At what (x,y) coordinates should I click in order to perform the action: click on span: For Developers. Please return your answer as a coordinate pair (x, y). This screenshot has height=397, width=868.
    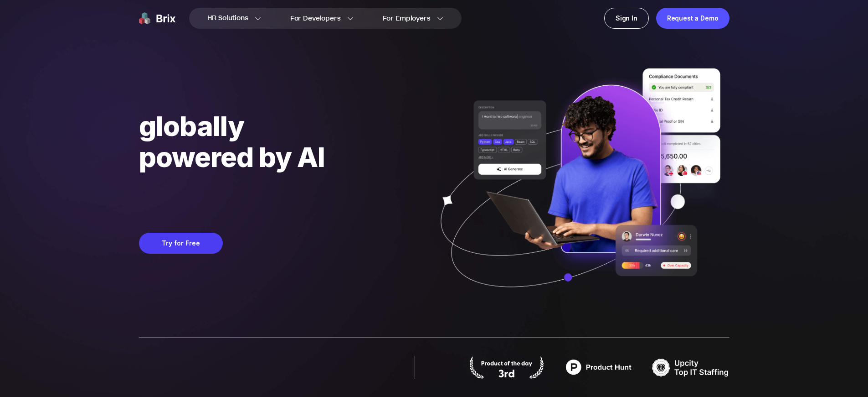
    Looking at the image, I should click on (316, 18).